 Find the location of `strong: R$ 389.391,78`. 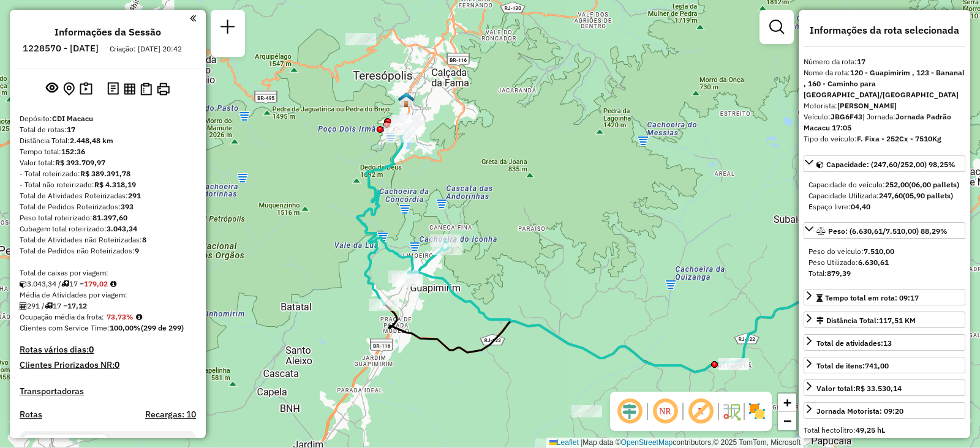

strong: R$ 389.391,78 is located at coordinates (105, 173).